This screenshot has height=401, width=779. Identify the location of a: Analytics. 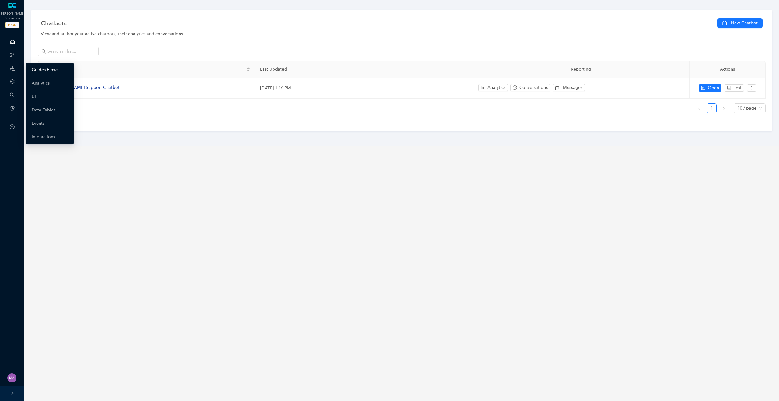
(40, 83).